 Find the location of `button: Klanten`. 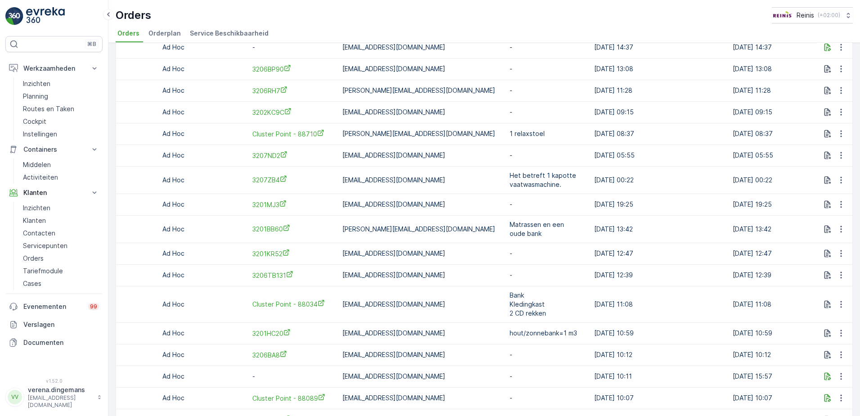

button: Klanten is located at coordinates (54, 193).